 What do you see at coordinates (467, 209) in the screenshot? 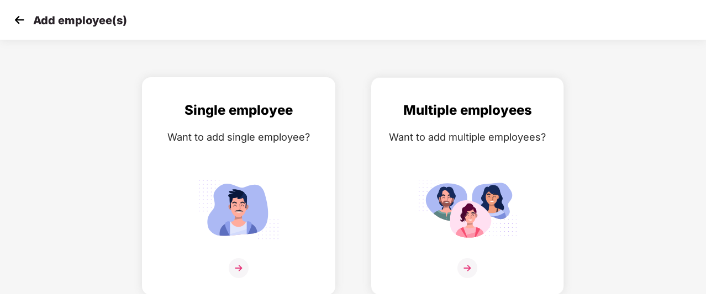
I see `img: svg+xml;base64,PHN2ZyB4bWxucz0iaHR0cDovL3d3dy53My5vcmcvMjAwMC9zdmciIGlkPSJNdWx0aXBsZV9lbXBsb3llZS...` at bounding box center [467, 209].